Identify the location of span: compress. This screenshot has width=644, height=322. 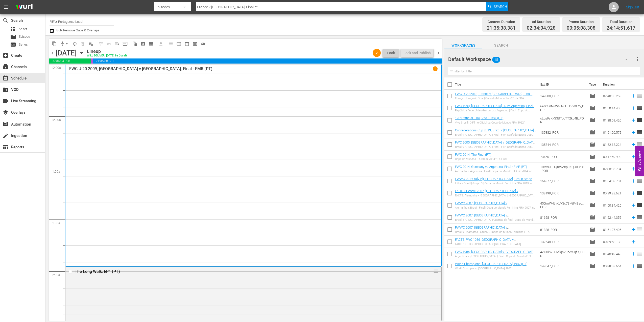
(62, 44).